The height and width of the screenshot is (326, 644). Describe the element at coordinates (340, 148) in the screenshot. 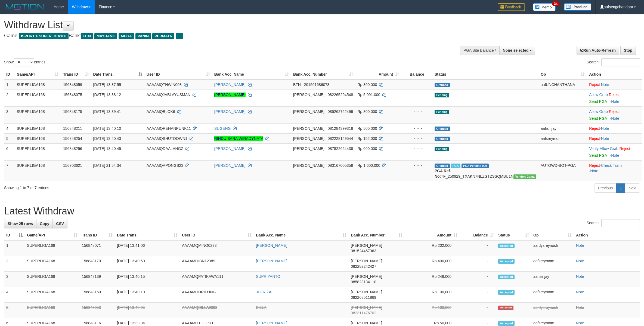

I see `span: Copy 087822654438 to clipboard` at that location.